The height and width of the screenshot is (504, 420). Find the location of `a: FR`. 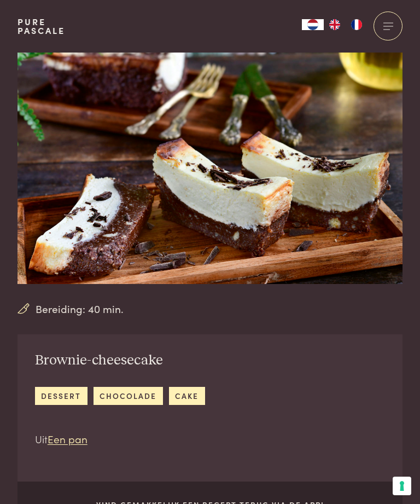

a: FR is located at coordinates (357, 24).